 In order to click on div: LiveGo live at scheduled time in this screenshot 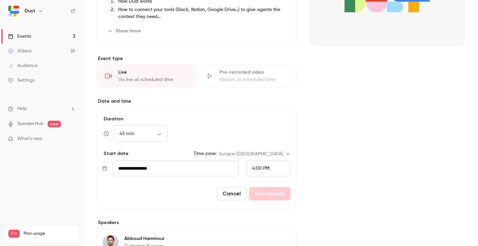, I will do `click(146, 76)`.